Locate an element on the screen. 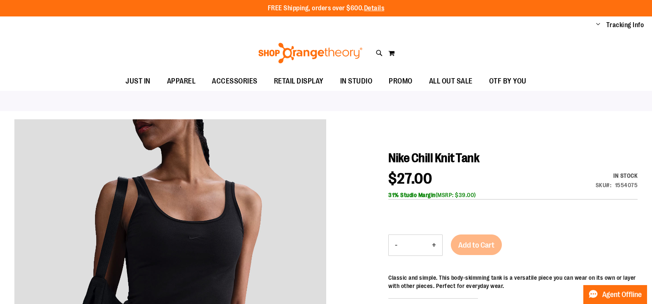 This screenshot has width=652, height=304. span: $27.00 is located at coordinates (410, 179).